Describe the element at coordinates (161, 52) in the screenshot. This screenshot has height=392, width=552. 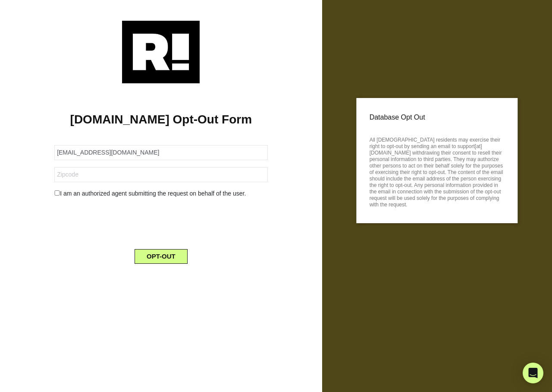
I see `img: Retention.com` at that location.